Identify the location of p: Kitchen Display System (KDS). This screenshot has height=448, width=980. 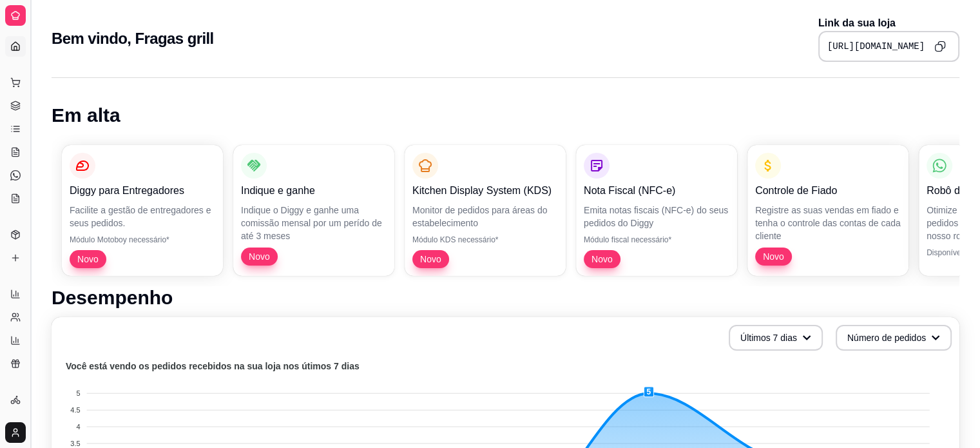
(485, 191).